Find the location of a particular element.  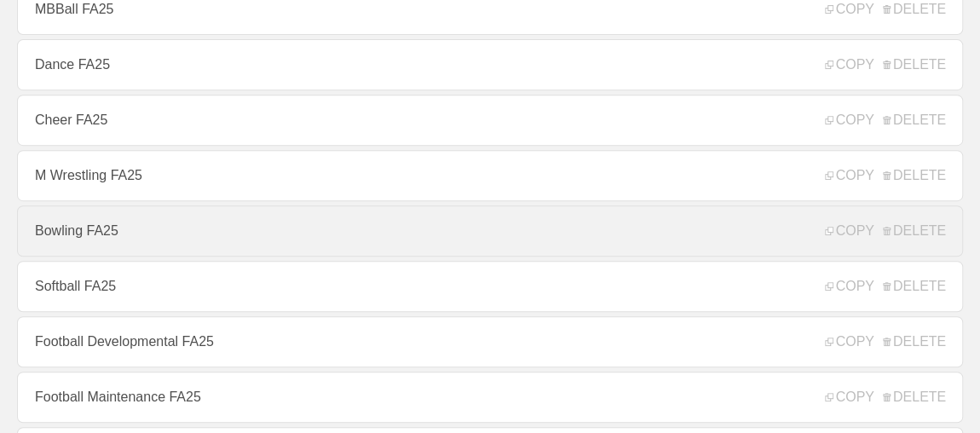

a: Football Developmental FA25 is located at coordinates (490, 342).